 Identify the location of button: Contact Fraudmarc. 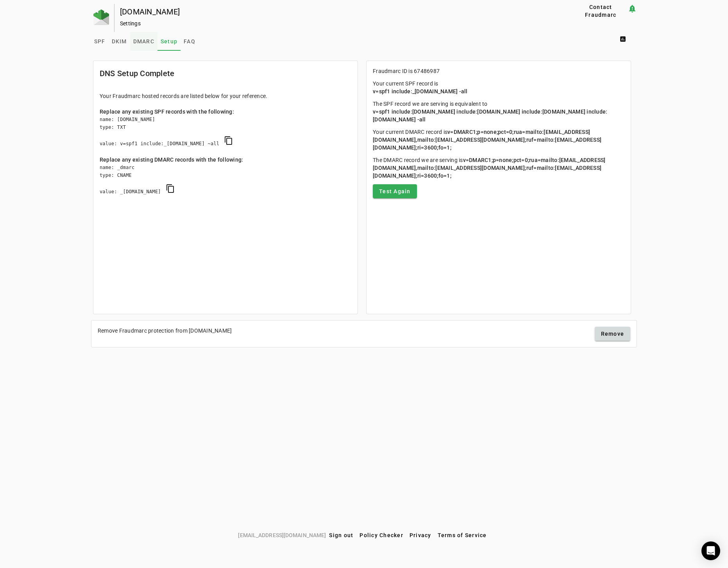
(600, 11).